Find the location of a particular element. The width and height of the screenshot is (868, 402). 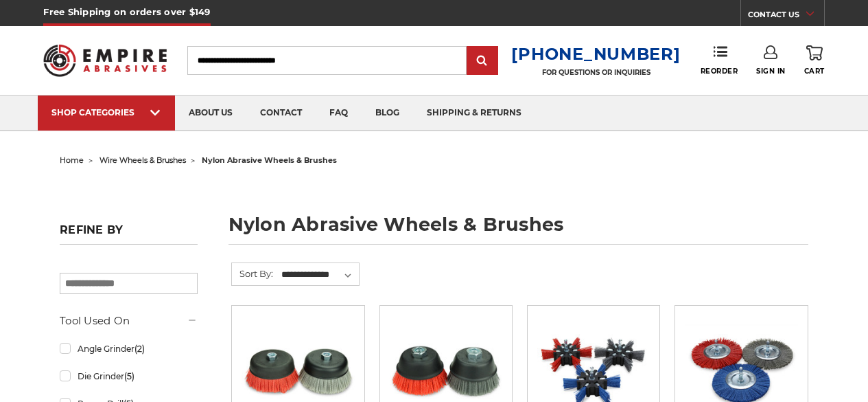

img: Empire Abrasives is located at coordinates (105, 60).